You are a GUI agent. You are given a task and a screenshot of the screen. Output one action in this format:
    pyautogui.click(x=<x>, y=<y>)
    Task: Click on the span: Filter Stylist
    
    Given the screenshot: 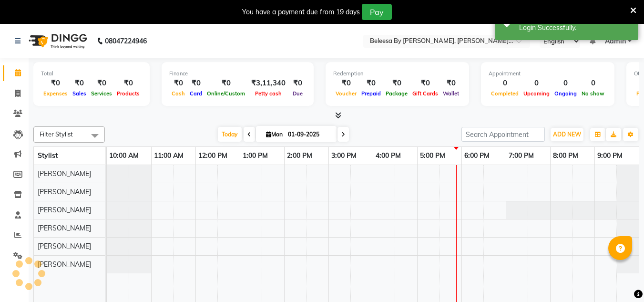 What is the action you would take?
    pyautogui.click(x=56, y=134)
    